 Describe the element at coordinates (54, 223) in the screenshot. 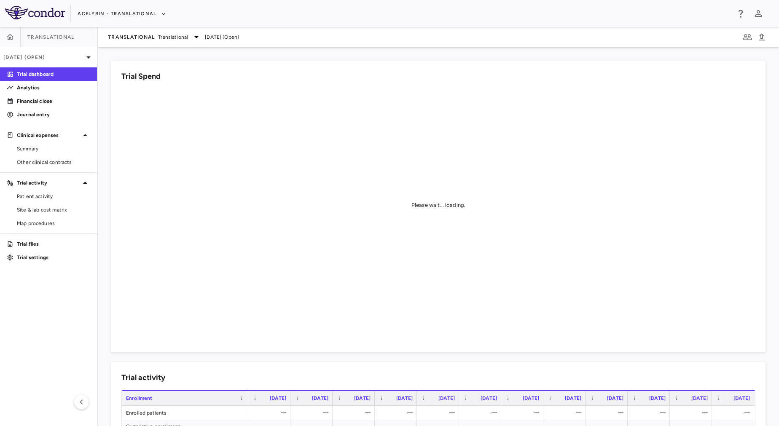

I see `span: Map procedures` at that location.